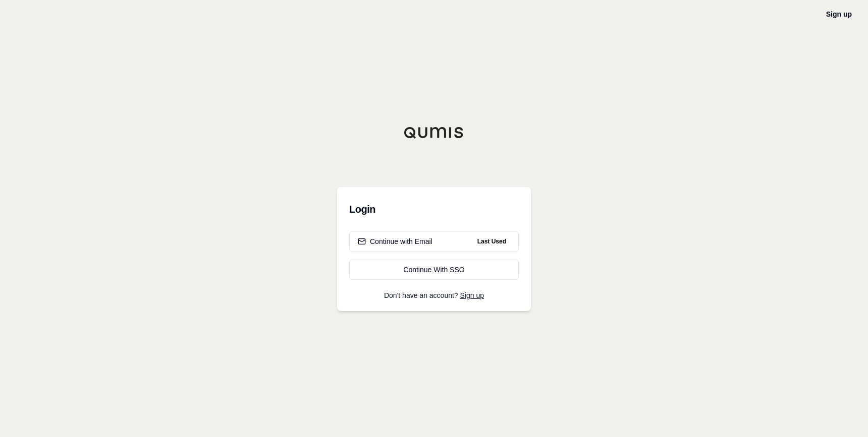 This screenshot has width=868, height=437. What do you see at coordinates (434, 295) in the screenshot?
I see `p: Don't have an account?` at bounding box center [434, 295].